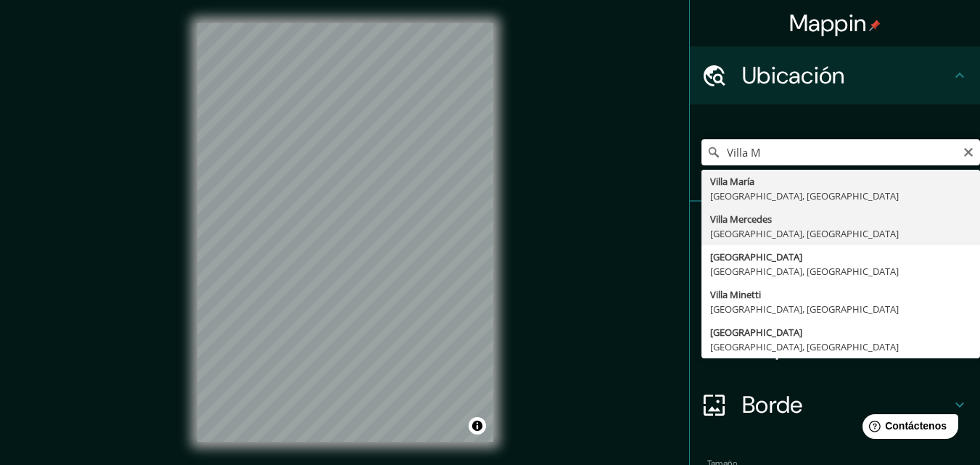 This screenshot has width=980, height=465. I want to click on font: Villa Minetti, so click(735, 295).